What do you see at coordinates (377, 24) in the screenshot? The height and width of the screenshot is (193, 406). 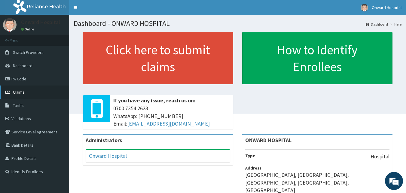 I see `a: Dashboard` at bounding box center [377, 24].